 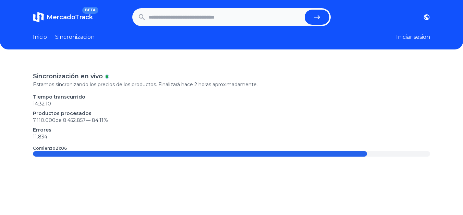 What do you see at coordinates (68, 76) in the screenshot?
I see `p: Sincronización en vivo` at bounding box center [68, 76].